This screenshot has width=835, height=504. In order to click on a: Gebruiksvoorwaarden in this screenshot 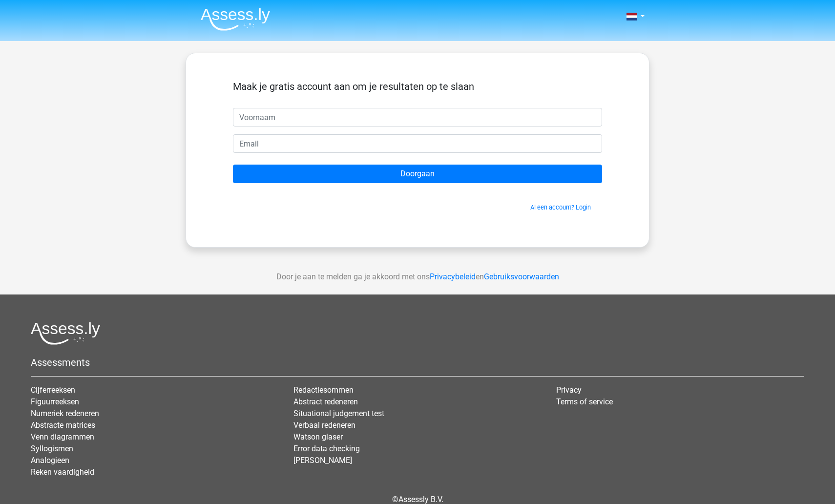, I will do `click(522, 276)`.